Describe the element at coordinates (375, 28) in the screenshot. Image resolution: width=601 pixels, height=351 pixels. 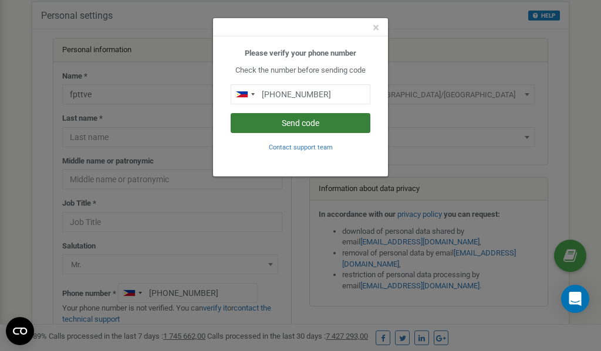
I see `button: Close` at that location.